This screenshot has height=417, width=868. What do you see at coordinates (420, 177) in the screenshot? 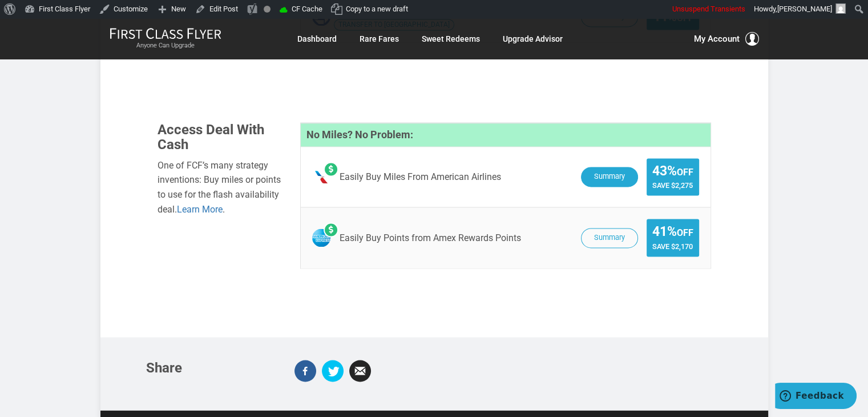
I see `span: Easily Buy Miles From American Airlines` at bounding box center [420, 177].